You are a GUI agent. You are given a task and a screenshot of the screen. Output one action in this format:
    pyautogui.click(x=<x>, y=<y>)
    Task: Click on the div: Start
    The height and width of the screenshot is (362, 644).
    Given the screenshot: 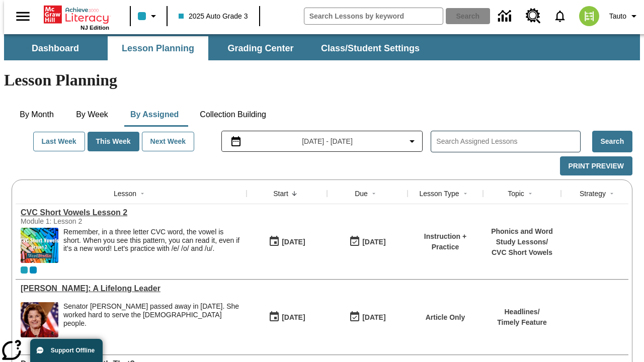 What is the action you would take?
    pyautogui.click(x=281, y=194)
    